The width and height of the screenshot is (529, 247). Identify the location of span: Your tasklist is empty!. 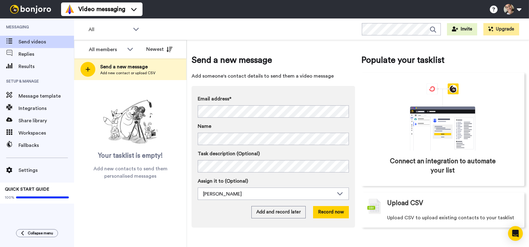
(130, 156).